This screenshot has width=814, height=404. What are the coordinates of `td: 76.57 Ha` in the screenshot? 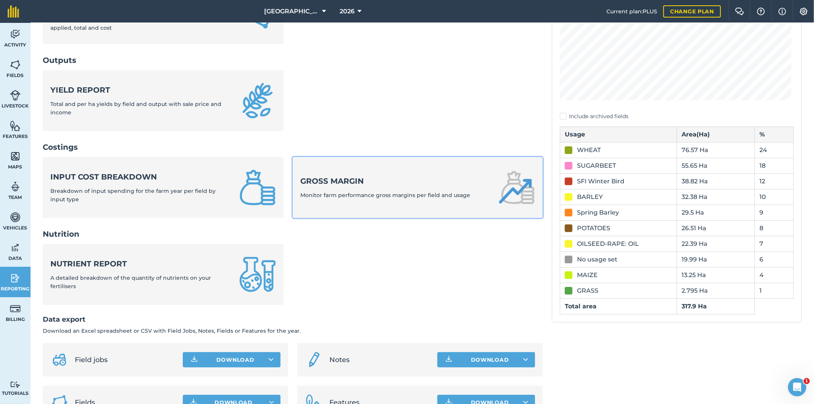 It's located at (716, 150).